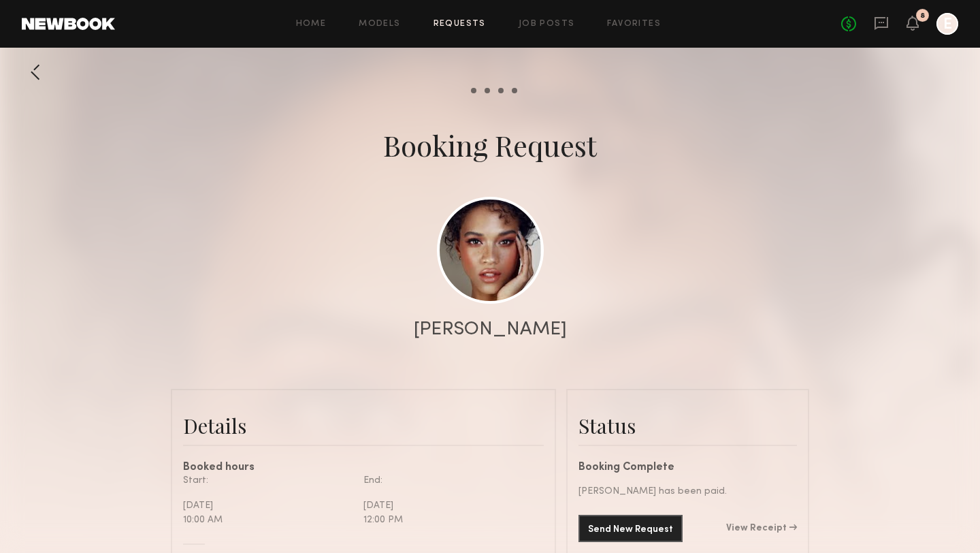 The width and height of the screenshot is (980, 553). What do you see at coordinates (459, 24) in the screenshot?
I see `a: Requests` at bounding box center [459, 24].